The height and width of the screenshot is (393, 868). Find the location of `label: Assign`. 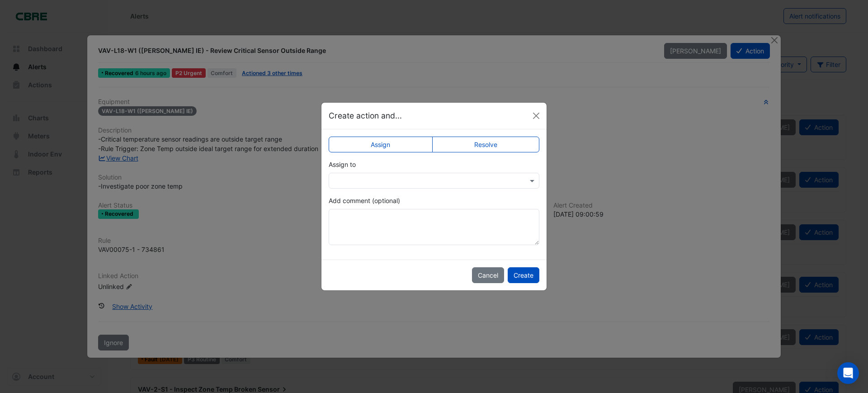

label: Assign is located at coordinates (381, 144).